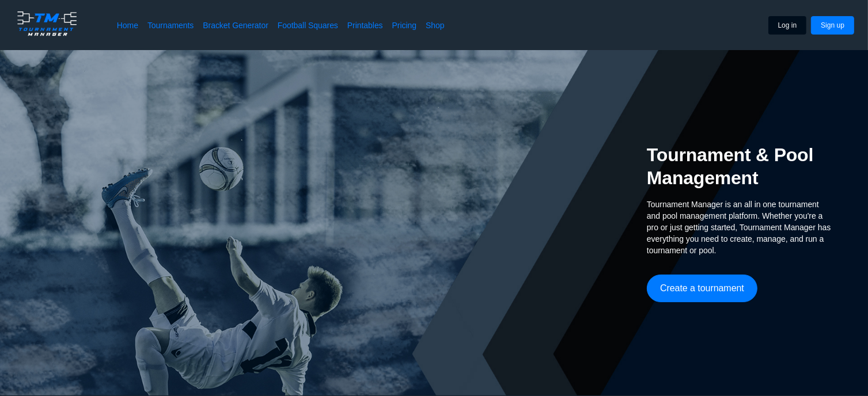 This screenshot has height=396, width=868. I want to click on h2: Tournament & Pool Management, so click(739, 166).